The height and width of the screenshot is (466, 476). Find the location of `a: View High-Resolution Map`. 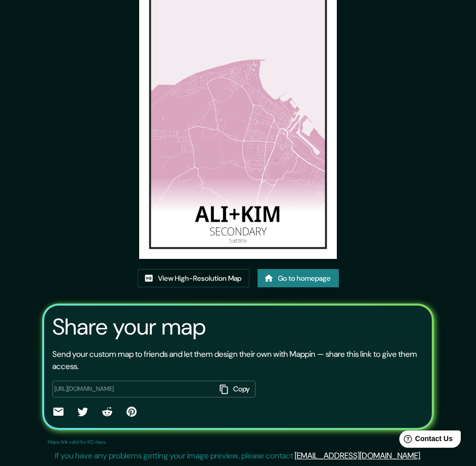

a: View High-Resolution Map is located at coordinates (194, 279).